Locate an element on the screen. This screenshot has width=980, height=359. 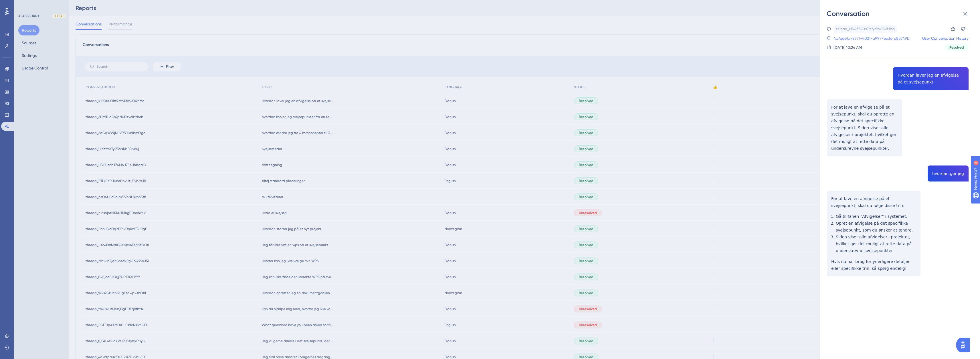
div: 4 is located at coordinates (41, 5).